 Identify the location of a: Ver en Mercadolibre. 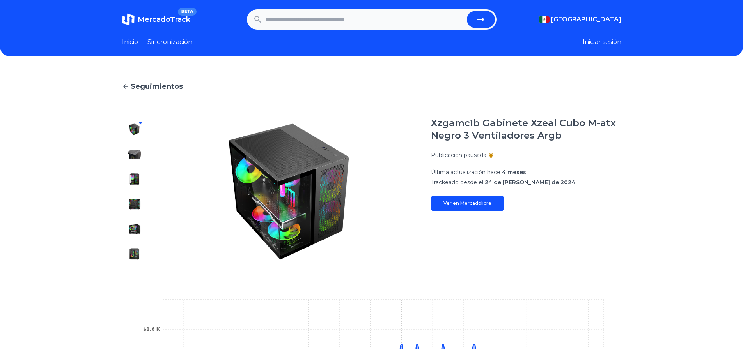
(467, 204).